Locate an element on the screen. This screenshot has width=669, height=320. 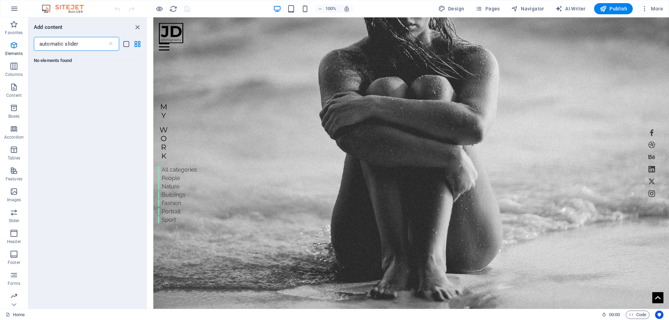
button: reload is located at coordinates (173, 9).